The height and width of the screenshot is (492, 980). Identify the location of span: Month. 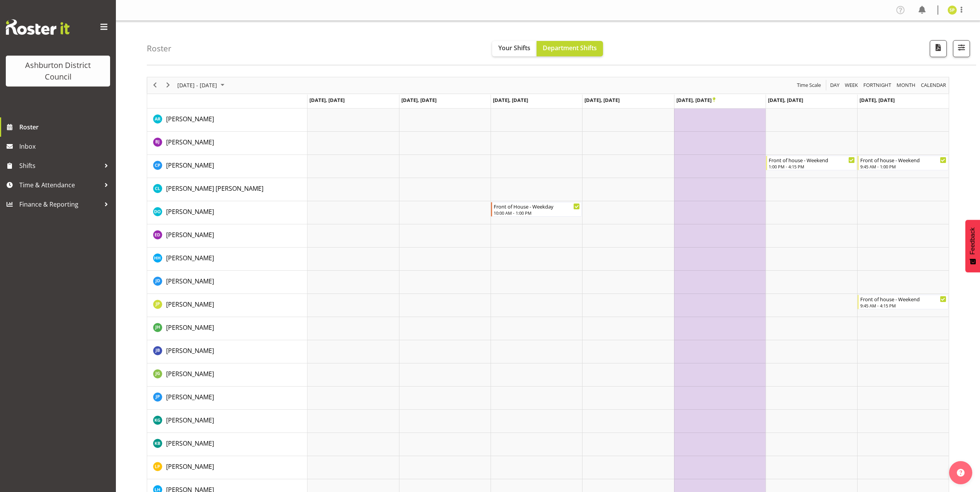
(906, 85).